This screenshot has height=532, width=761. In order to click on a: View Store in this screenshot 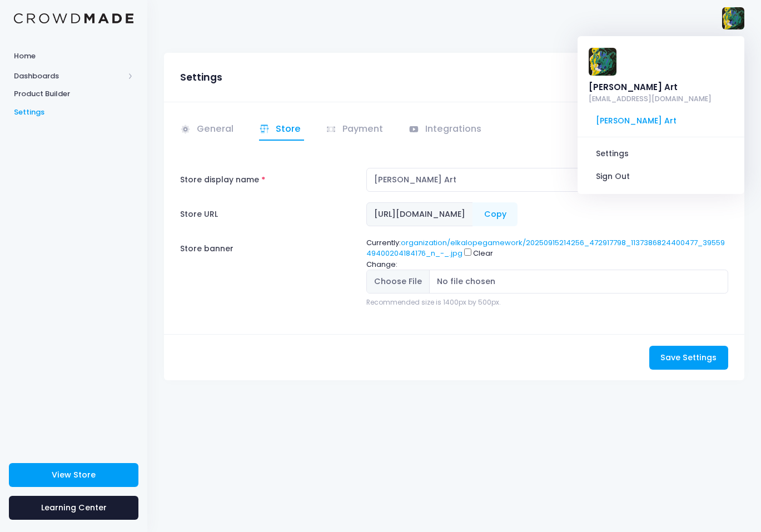, I will do `click(73, 475)`.